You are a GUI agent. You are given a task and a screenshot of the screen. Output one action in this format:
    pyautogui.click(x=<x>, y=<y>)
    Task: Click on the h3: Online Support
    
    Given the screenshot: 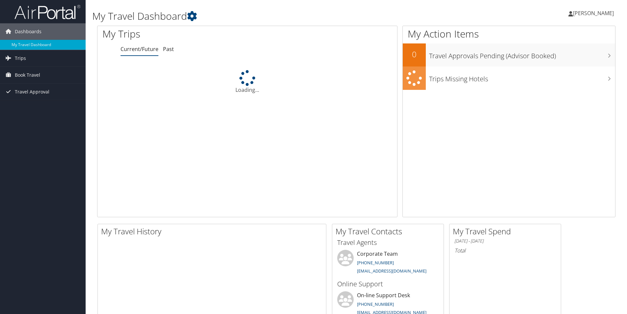 What is the action you would take?
    pyautogui.click(x=388, y=284)
    